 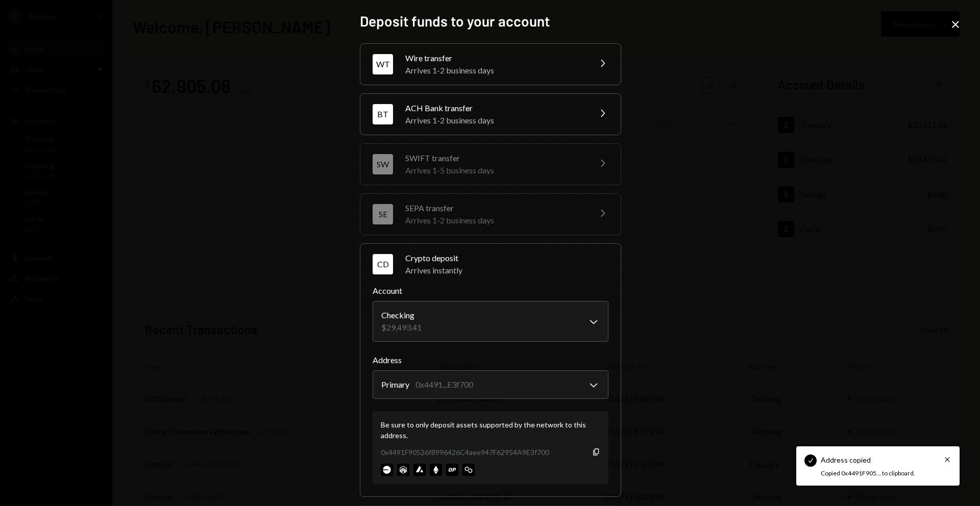 What do you see at coordinates (874, 474) in the screenshot?
I see `div: Copied 0x4491F905... to clipboard.` at bounding box center [874, 474].